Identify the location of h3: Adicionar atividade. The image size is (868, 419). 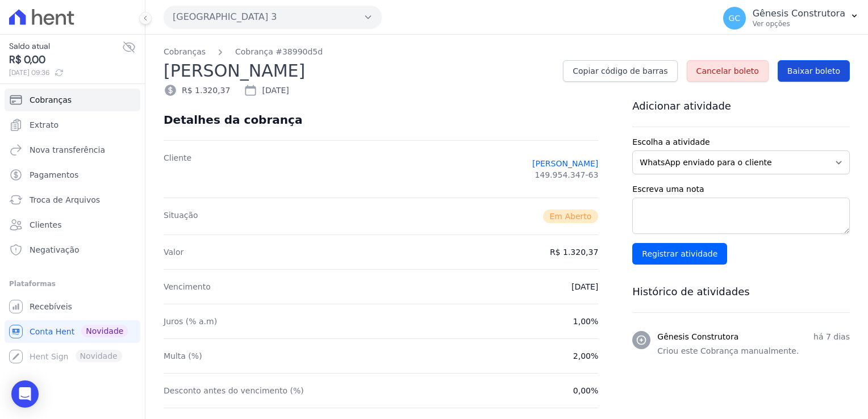
(741, 106).